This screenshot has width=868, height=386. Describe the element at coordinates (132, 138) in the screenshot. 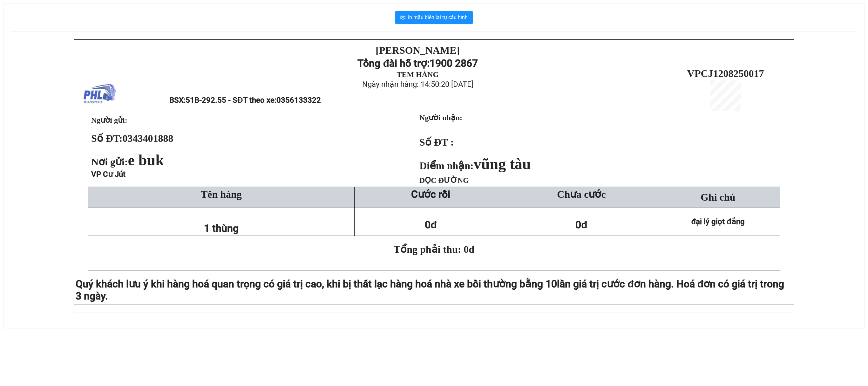

I see `strong: Số ĐT:` at that location.